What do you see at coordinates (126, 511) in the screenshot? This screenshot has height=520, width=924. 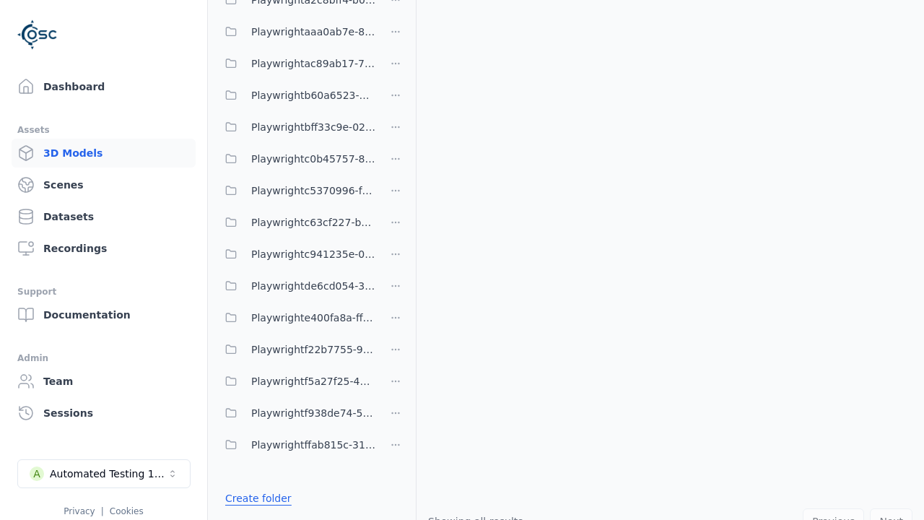 I see `a: Cookies` at bounding box center [126, 511].